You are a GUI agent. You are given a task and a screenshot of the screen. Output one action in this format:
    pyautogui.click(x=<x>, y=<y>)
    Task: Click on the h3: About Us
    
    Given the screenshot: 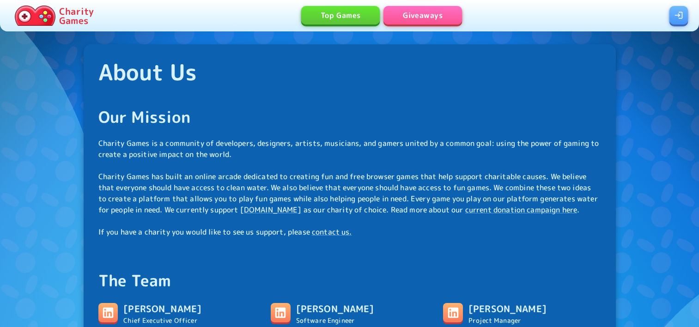 What is the action you would take?
    pyautogui.click(x=350, y=72)
    